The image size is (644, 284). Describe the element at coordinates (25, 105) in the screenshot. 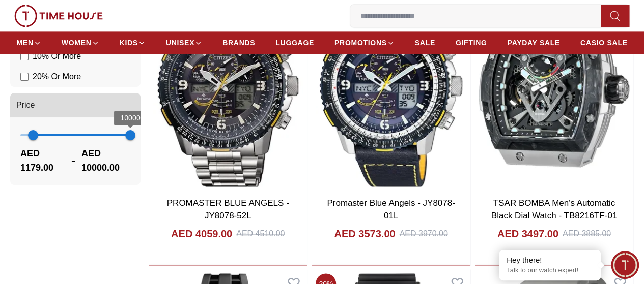

I see `span: Price` at that location.